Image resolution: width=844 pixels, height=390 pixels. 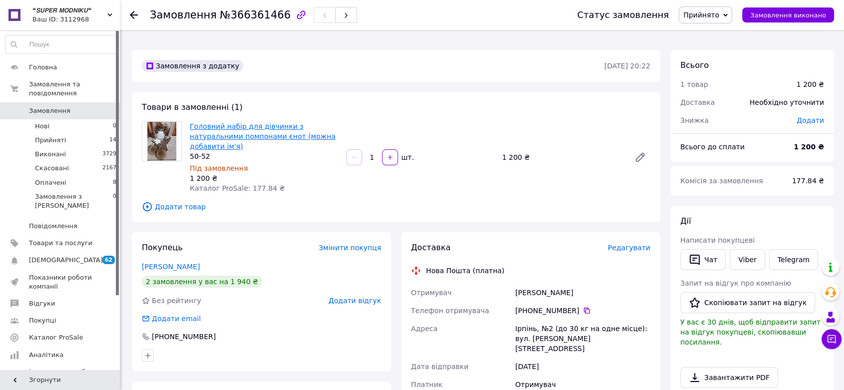 I want to click on input: Пошук, so click(x=61, y=44).